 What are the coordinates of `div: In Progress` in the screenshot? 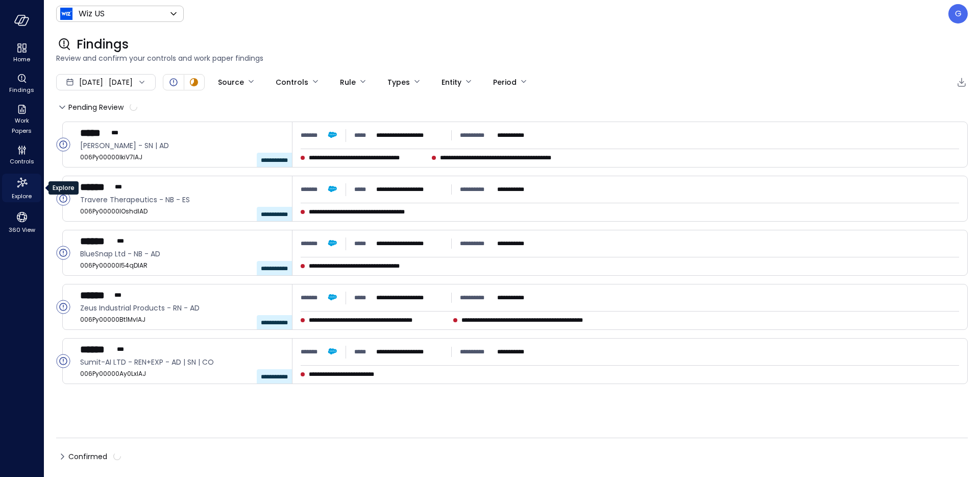 It's located at (194, 82).